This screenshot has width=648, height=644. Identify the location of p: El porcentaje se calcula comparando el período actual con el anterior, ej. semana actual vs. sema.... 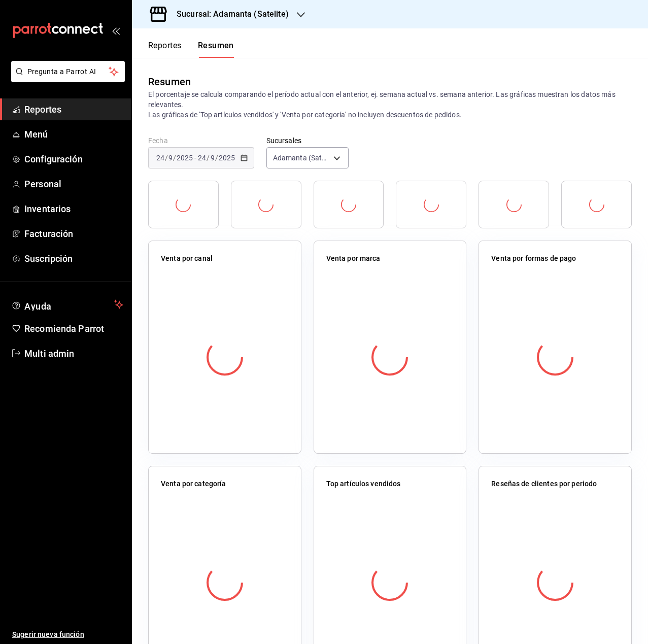
(390, 104).